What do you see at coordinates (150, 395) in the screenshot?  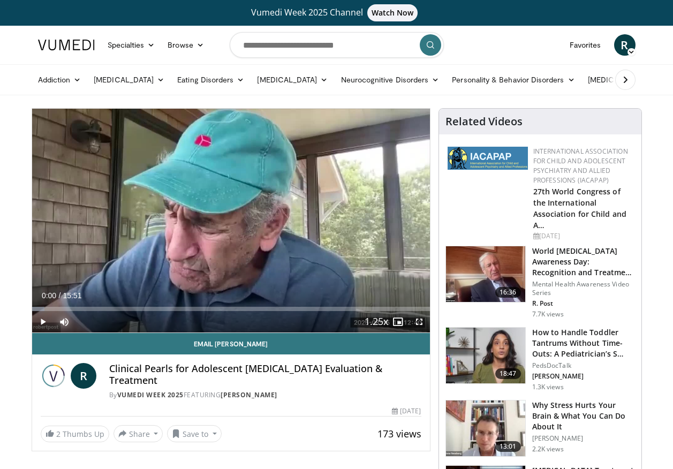 I see `a: Vumedi Week 2025` at bounding box center [150, 395].